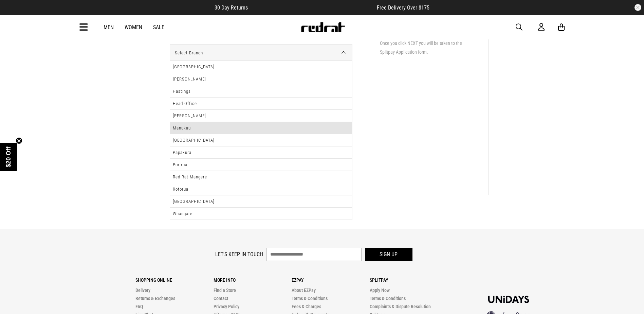 The width and height of the screenshot is (644, 314). I want to click on p: More Info, so click(252, 280).